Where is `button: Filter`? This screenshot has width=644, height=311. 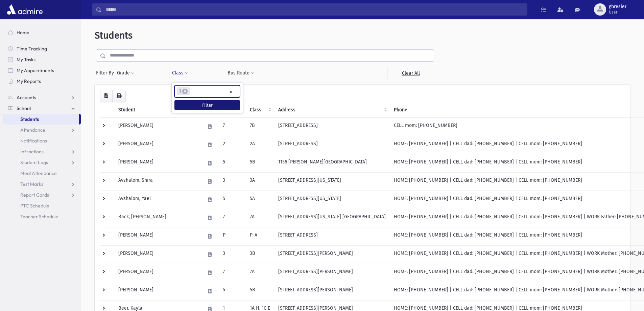 button: Filter is located at coordinates (207, 105).